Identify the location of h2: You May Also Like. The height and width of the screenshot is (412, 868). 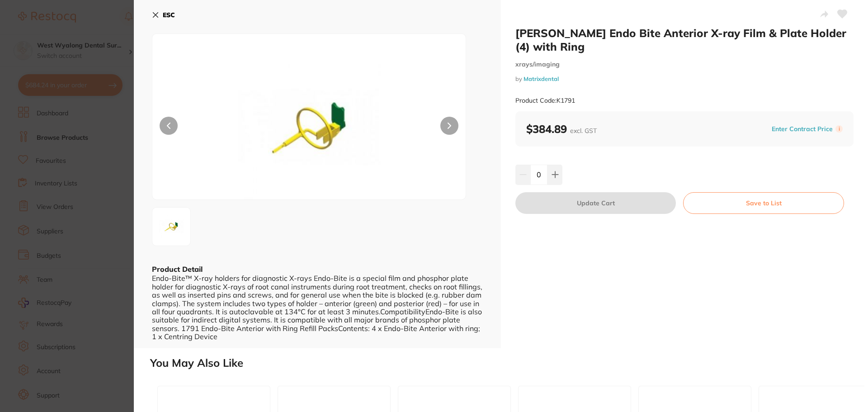
(507, 363).